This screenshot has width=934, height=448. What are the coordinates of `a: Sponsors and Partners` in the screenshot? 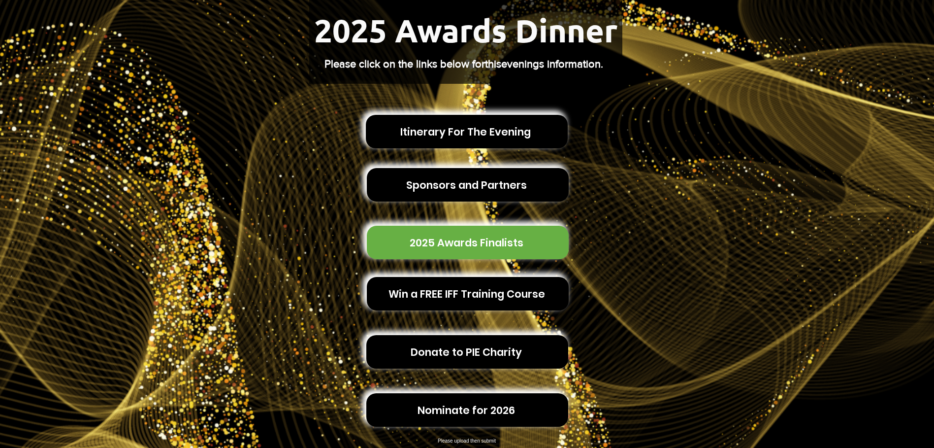 It's located at (468, 185).